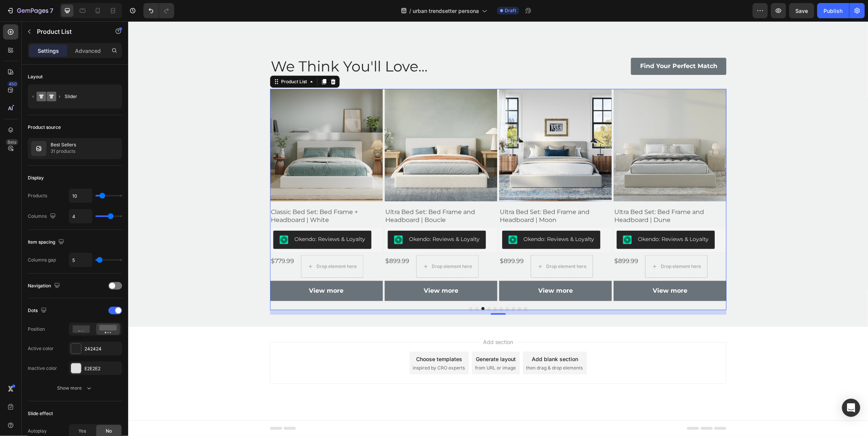 This screenshot has width=868, height=436. I want to click on div: Slider, so click(88, 96).